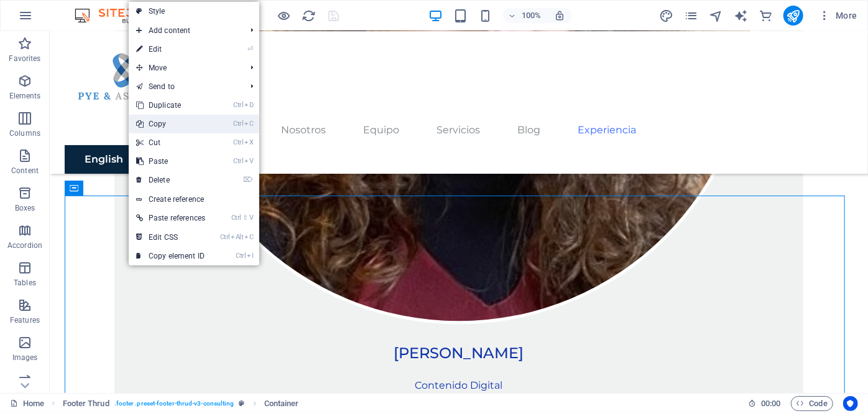 The height and width of the screenshot is (413, 868). I want to click on span: Add content, so click(185, 30).